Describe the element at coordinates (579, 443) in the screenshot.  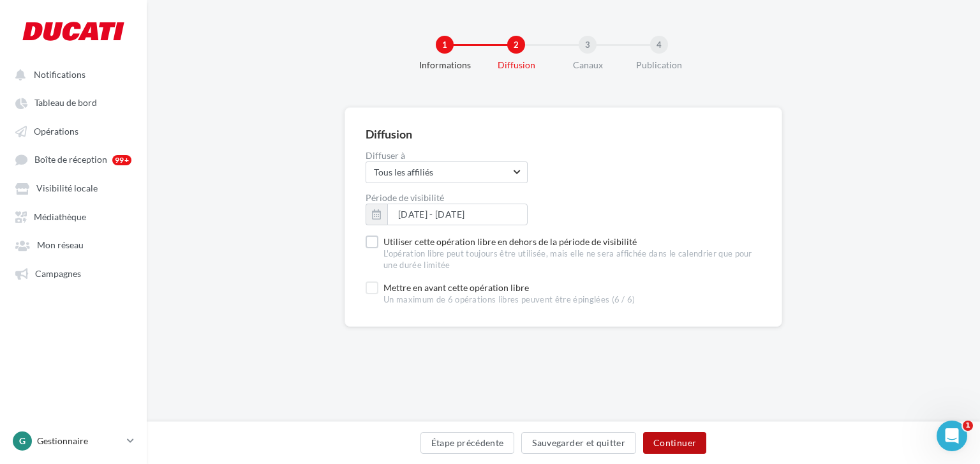
I see `button: Sauvegarder et quitter` at that location.